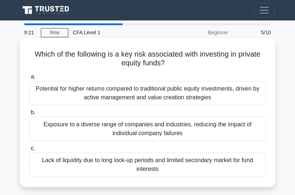  I want to click on span: b., so click(33, 112).